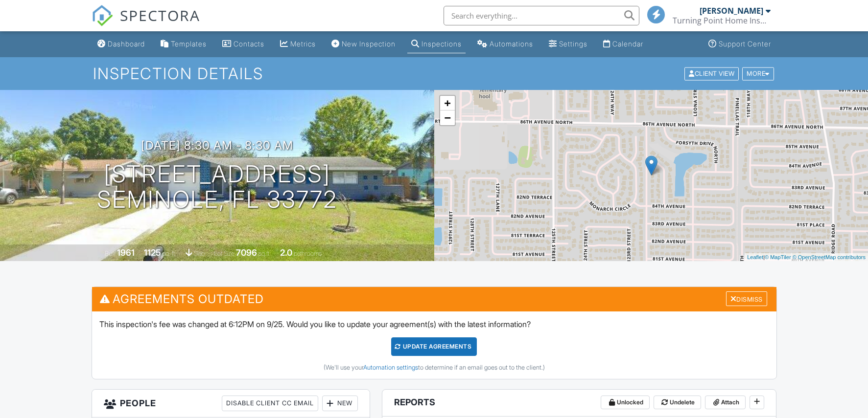  What do you see at coordinates (265, 253) in the screenshot?
I see `span: sq.ft.` at bounding box center [265, 253].